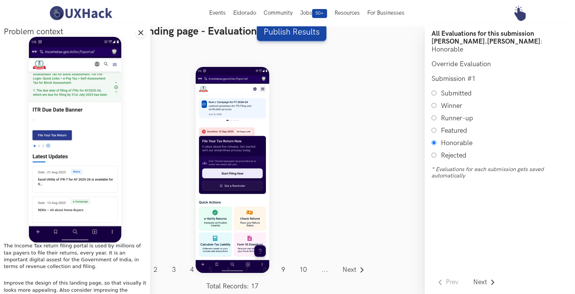  I want to click on h6: Problem context, so click(75, 32).